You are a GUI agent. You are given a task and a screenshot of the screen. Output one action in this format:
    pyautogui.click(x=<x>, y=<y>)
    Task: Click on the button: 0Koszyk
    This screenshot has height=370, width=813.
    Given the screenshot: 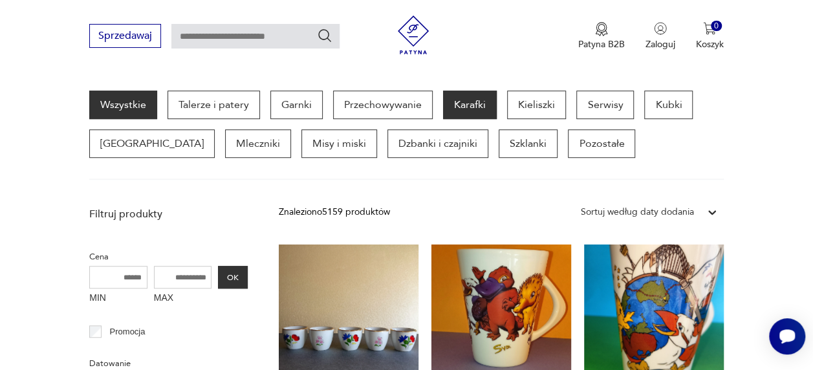 What is the action you would take?
    pyautogui.click(x=709, y=36)
    